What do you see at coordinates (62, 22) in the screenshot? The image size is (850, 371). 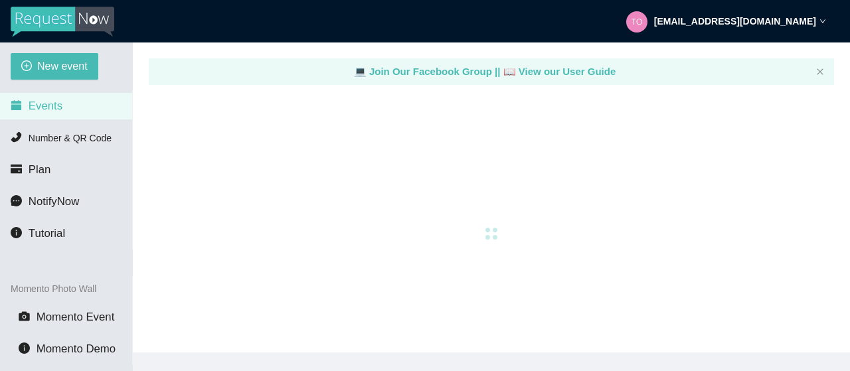 I see `img: RequestNow` at bounding box center [62, 22].